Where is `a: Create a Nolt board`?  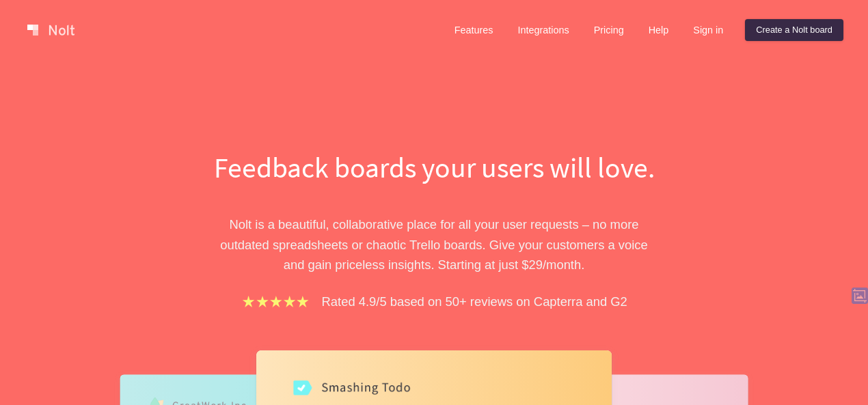
a: Create a Nolt board is located at coordinates (794, 30).